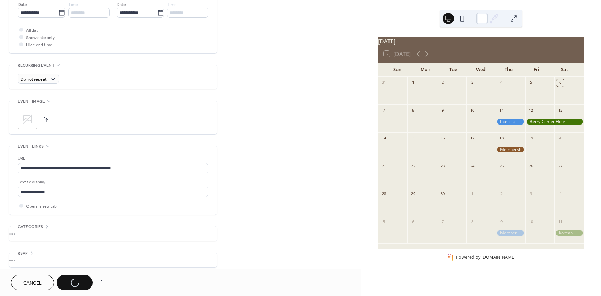 The width and height of the screenshot is (601, 296). Describe the element at coordinates (502, 166) in the screenshot. I see `div: 25` at that location.